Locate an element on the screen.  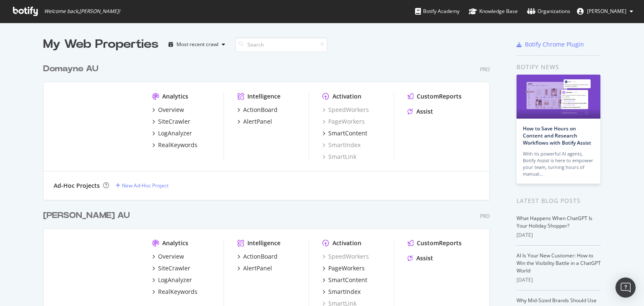
div: Ad-Hoc Projects is located at coordinates (77, 186).